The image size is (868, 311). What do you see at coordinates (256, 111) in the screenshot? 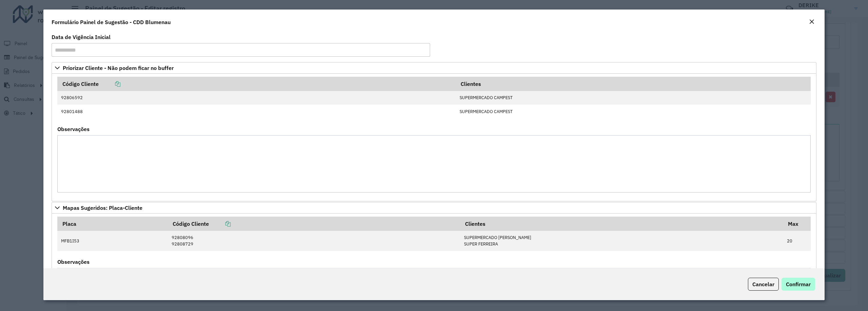
I see `td: 92801488` at bounding box center [256, 111].